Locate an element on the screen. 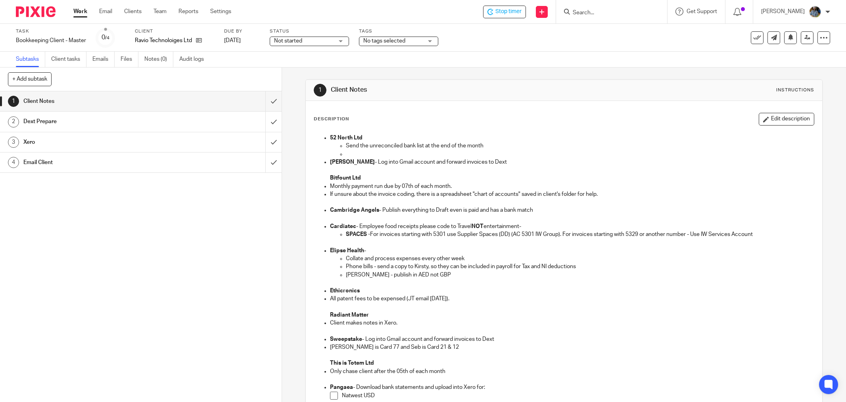 This screenshot has width=846, height=402. small: /4 is located at coordinates (107, 38).